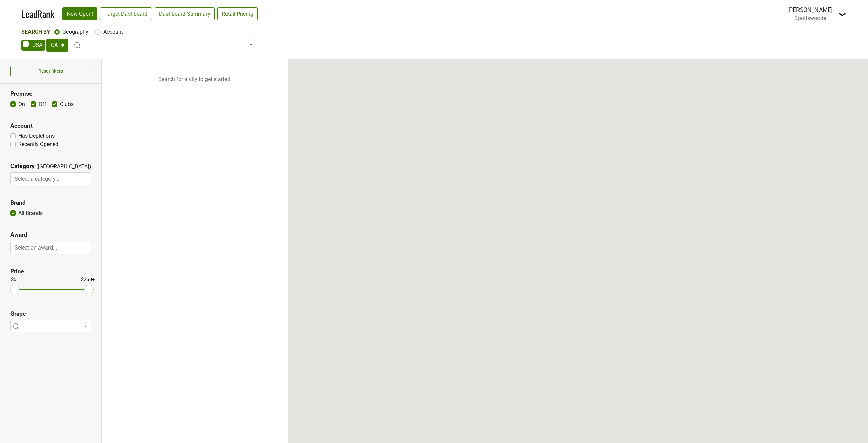 This screenshot has height=443, width=868. Describe the element at coordinates (38, 14) in the screenshot. I see `a: LeadRank` at that location.